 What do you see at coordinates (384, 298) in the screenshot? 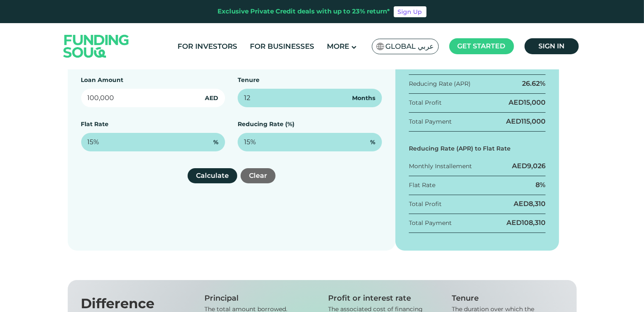
I see `div: Profit or interest rate` at bounding box center [384, 298].